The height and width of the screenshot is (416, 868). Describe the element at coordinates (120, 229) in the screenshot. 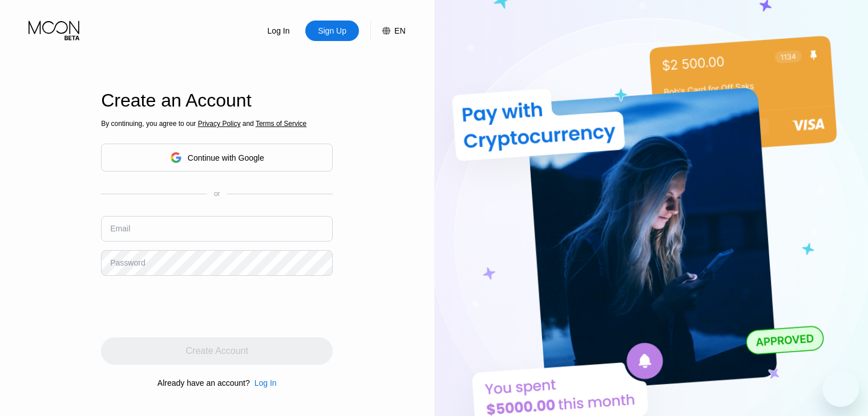

I see `div: Email` at that location.